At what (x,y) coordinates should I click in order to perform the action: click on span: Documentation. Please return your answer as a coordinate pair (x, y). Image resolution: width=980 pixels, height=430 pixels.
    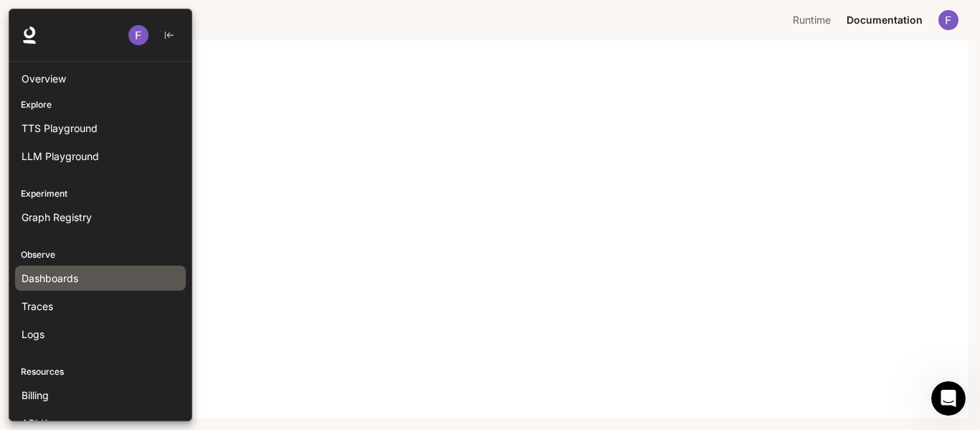
    Looking at the image, I should click on (885, 20).